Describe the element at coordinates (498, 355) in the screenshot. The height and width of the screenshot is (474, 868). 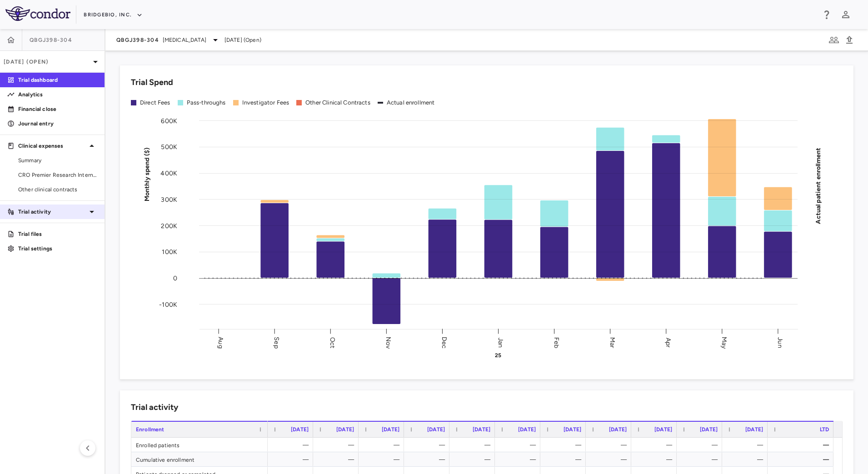
I see `text: 25` at that location.